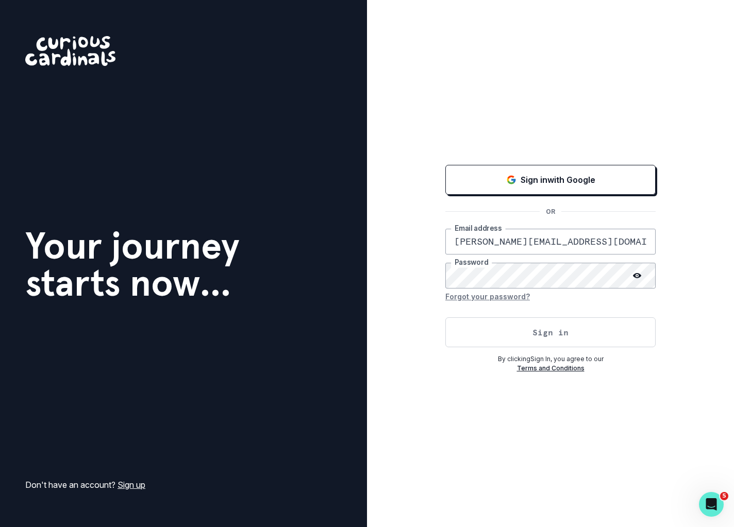 The width and height of the screenshot is (734, 527). Describe the element at coordinates (550, 332) in the screenshot. I see `button: Sign in` at that location.